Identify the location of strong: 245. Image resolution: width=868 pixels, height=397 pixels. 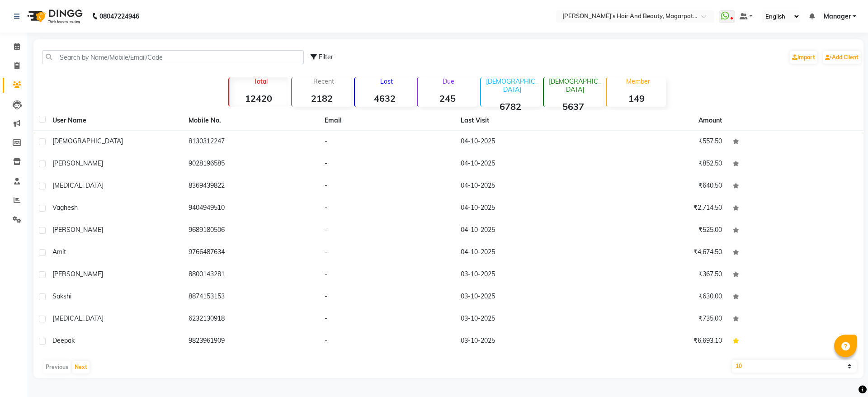
(447, 98).